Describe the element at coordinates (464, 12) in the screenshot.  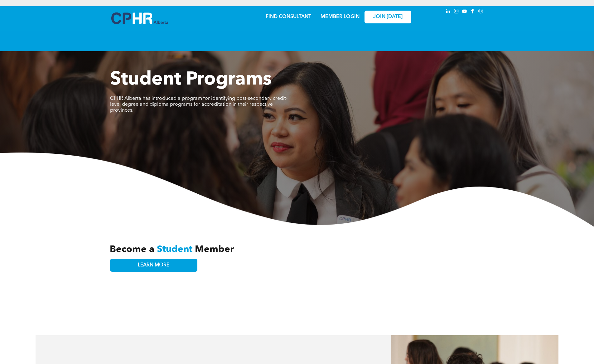
I see `a: youtube` at that location.